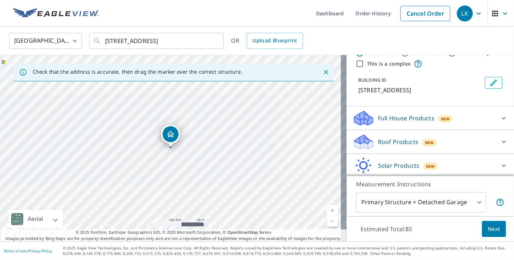 Image resolution: width=514 pixels, height=260 pixels. Describe the element at coordinates (422, 202) in the screenshot. I see `div: Primary Structure + Detached Garage` at that location.